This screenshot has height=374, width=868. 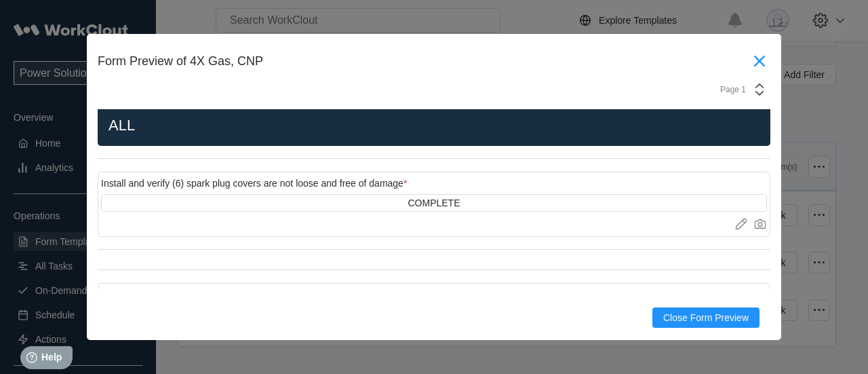 I want to click on span: Close Form Preview, so click(x=706, y=317).